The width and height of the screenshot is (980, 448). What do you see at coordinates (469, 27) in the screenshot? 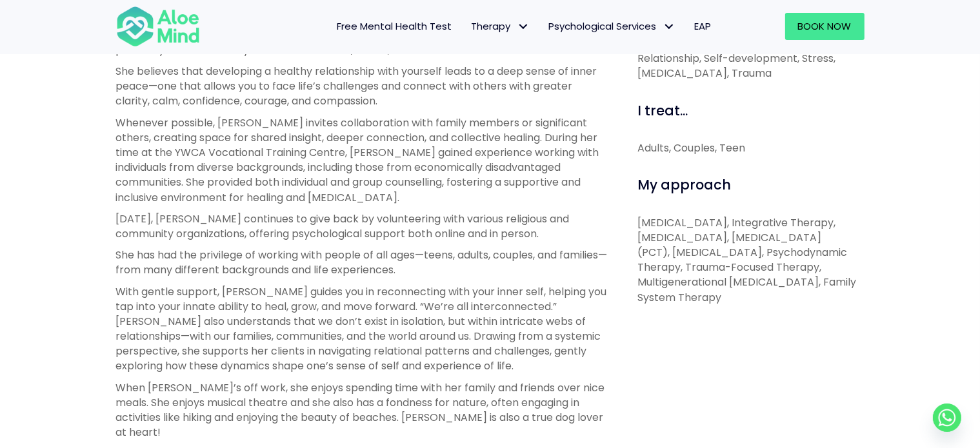
I see `nav: Menu` at bounding box center [469, 27].